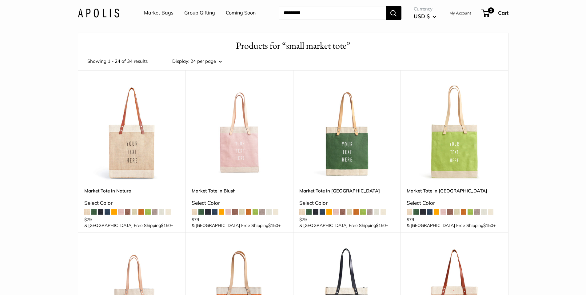 The width and height of the screenshot is (586, 295). Describe the element at coordinates (425, 9) in the screenshot. I see `span: Currency` at that location.